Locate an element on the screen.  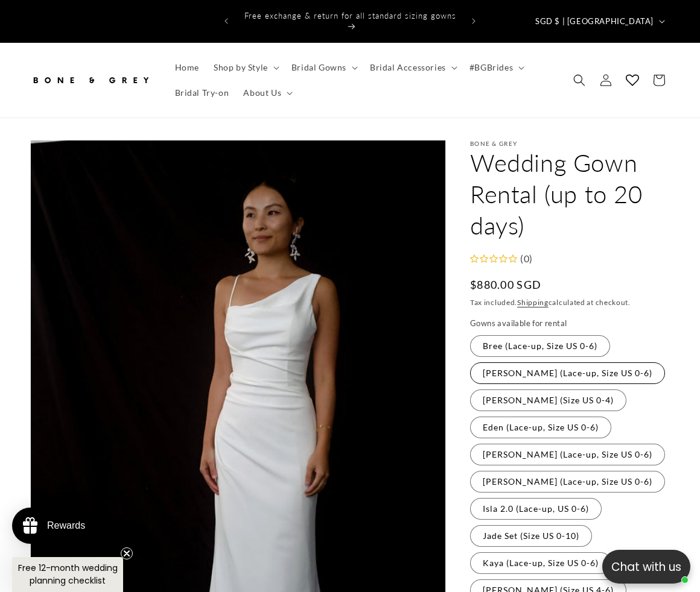
a: Bridal Try-on is located at coordinates (202, 93).